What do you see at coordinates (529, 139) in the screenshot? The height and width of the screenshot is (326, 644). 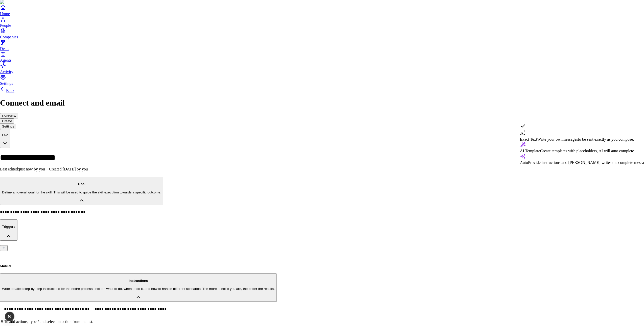 I see `span: Exact Text` at bounding box center [529, 139].